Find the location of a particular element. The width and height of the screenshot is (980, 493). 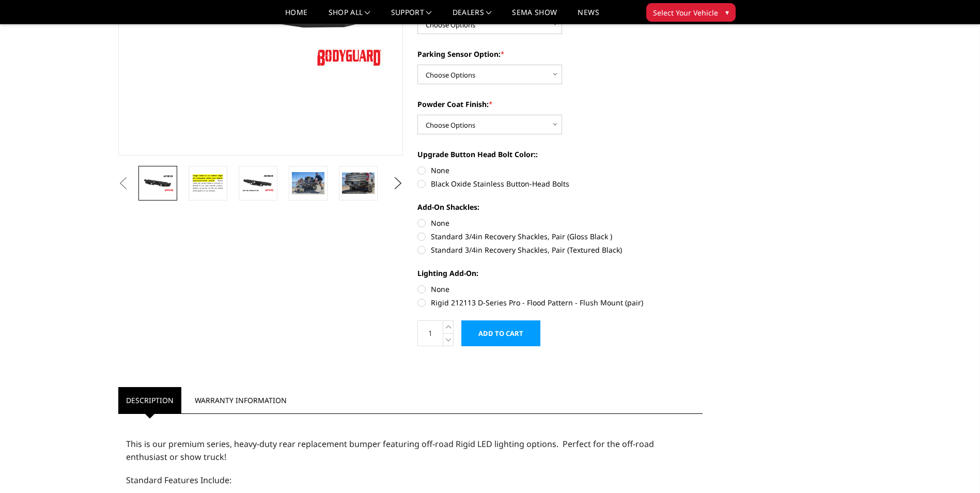

input: Add to Cart is located at coordinates (501, 333).